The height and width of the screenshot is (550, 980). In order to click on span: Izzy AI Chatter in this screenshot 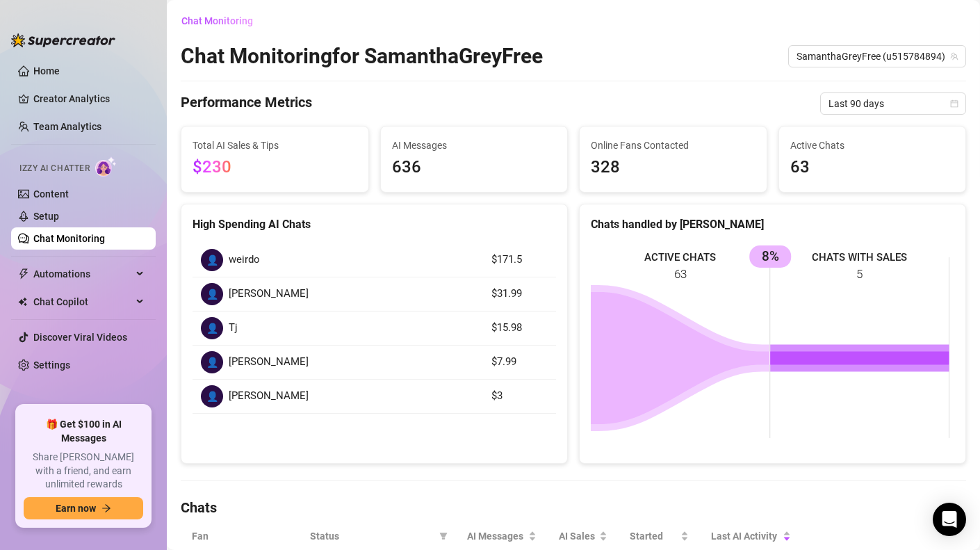, I will do `click(54, 168)`.